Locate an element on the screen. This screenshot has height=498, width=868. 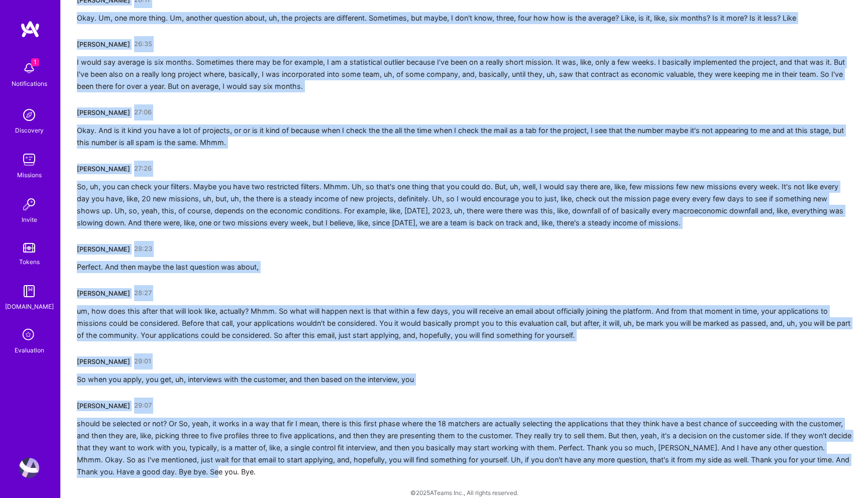
i: icon SelectionTeam is located at coordinates (29, 335).